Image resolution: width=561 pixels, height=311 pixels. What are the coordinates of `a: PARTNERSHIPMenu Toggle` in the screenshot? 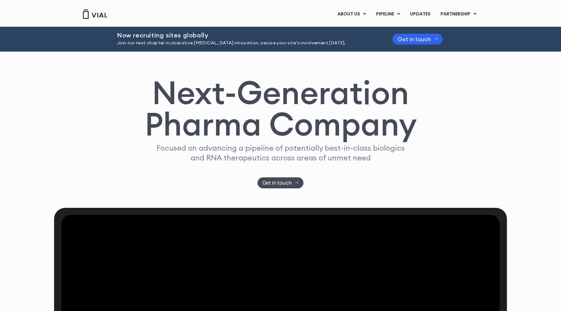 It's located at (459, 14).